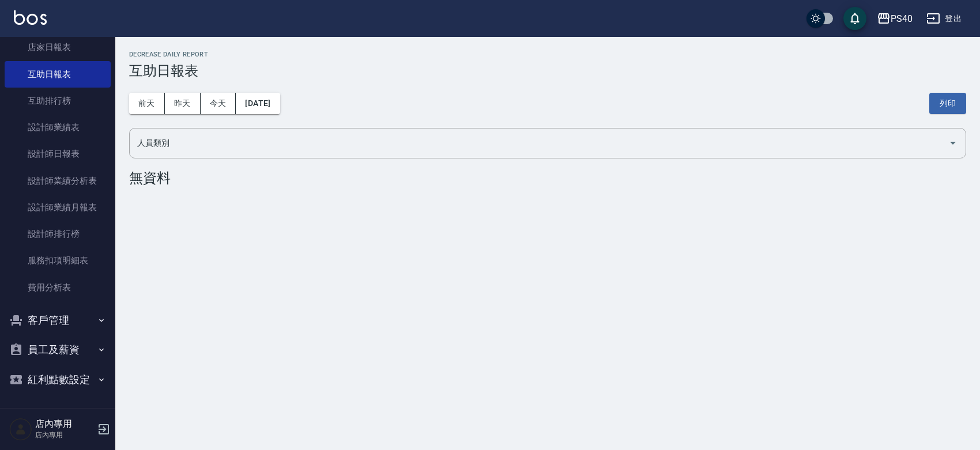  Describe the element at coordinates (58, 260) in the screenshot. I see `a: 服務扣項明細表` at that location.